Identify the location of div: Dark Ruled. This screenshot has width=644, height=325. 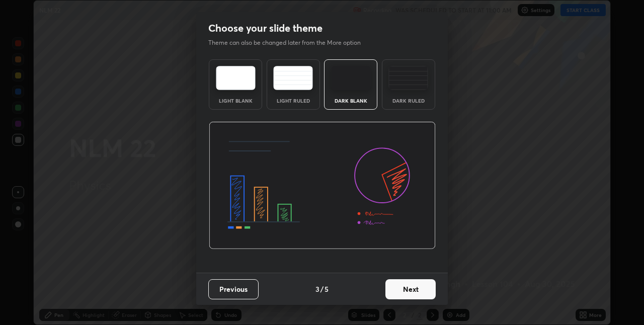
(409, 101).